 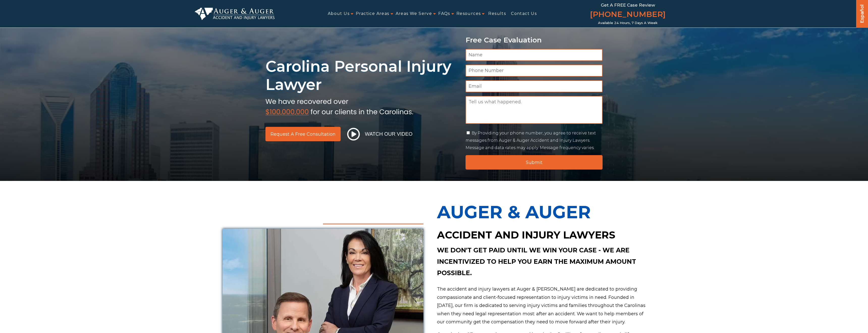 What do you see at coordinates (541, 262) in the screenshot?
I see `p: We don't get paid until we win your case - we are incentivized to help you earn the maximum amoun...` at bounding box center [541, 262].